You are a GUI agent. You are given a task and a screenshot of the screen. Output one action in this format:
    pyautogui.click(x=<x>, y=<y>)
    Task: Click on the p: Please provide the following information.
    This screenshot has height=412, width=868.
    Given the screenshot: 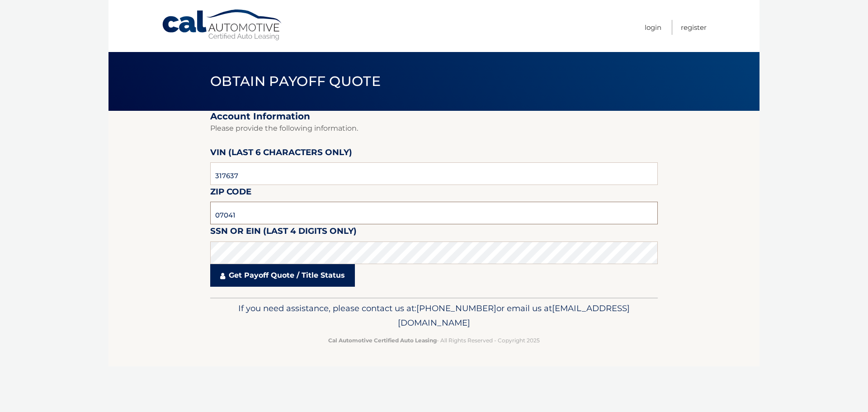 What is the action you would take?
    pyautogui.click(x=434, y=129)
    